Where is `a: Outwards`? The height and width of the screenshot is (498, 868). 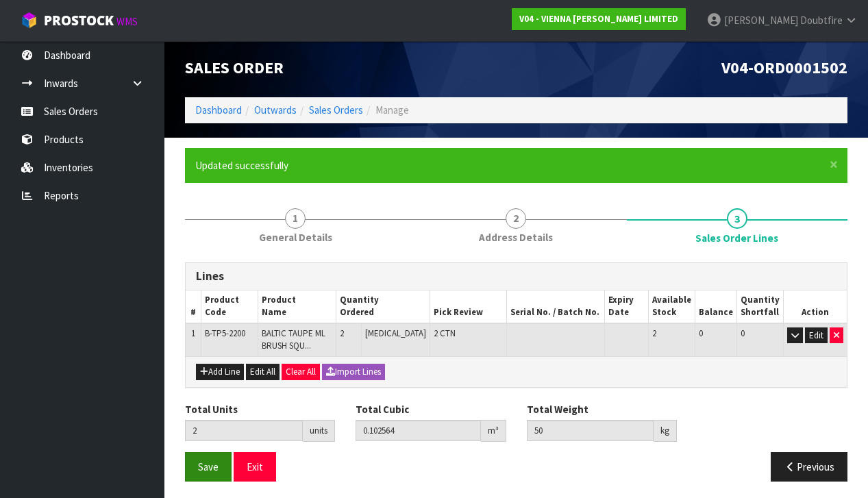
a: Outwards is located at coordinates (275, 109).